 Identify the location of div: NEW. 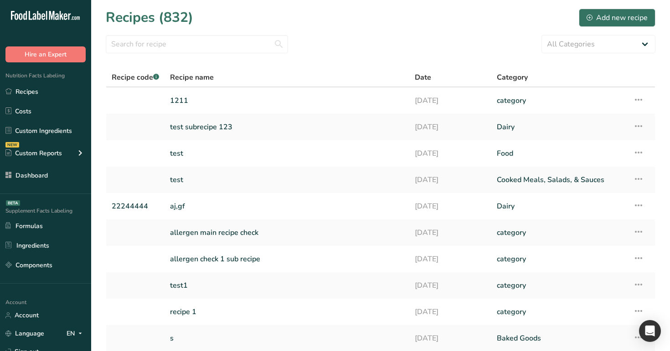
(12, 145).